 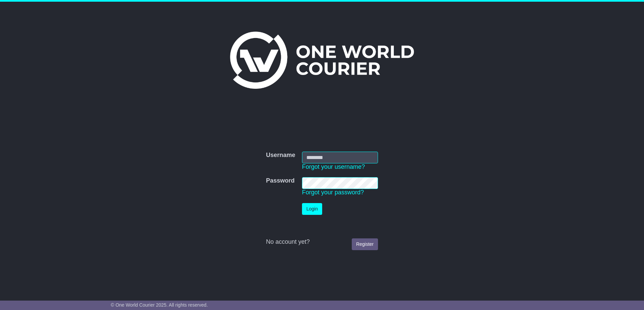 I want to click on span: © One World Courier 2025. All rights reserved., so click(x=159, y=305).